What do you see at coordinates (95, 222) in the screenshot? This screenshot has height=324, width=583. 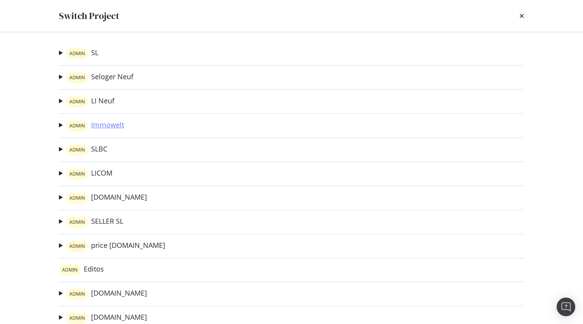 I see `a: warning labelSELLER SL` at bounding box center [95, 222].